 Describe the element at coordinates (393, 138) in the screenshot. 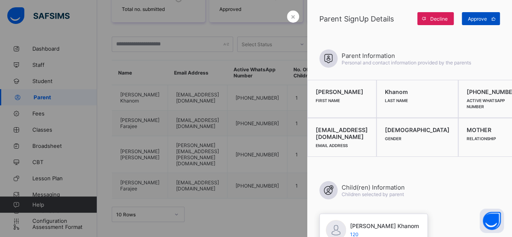

I see `span: Gender` at that location.